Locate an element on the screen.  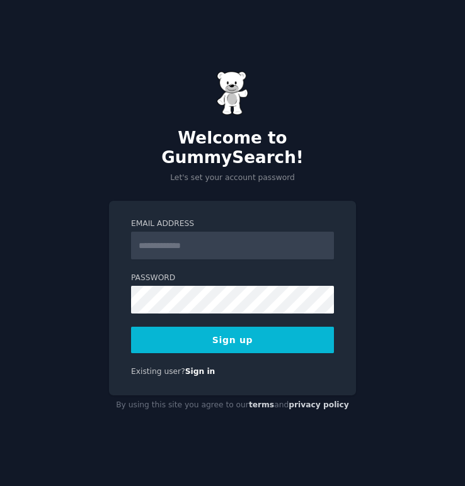
span: Existing user? is located at coordinates (158, 372).